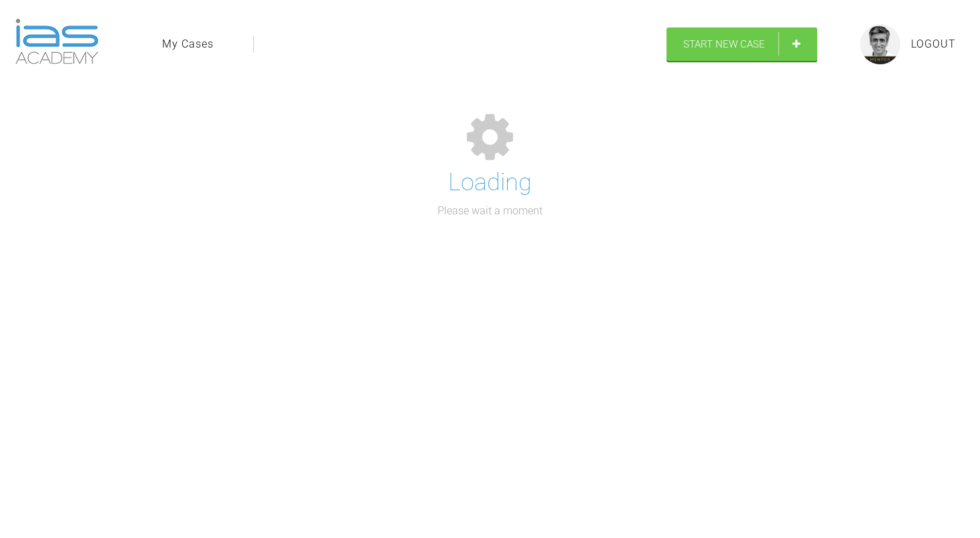 The height and width of the screenshot is (538, 980). Describe the element at coordinates (490, 212) in the screenshot. I see `p: Please wait a moment` at that location.